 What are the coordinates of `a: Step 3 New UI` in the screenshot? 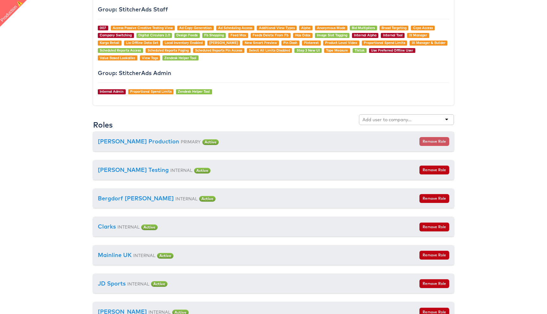 It's located at (308, 50).